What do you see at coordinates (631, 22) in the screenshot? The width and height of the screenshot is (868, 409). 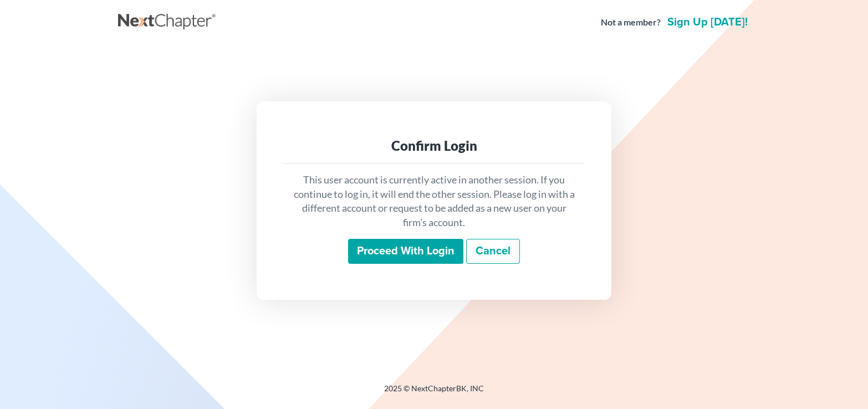 I see `strong: Not a member?` at bounding box center [631, 22].